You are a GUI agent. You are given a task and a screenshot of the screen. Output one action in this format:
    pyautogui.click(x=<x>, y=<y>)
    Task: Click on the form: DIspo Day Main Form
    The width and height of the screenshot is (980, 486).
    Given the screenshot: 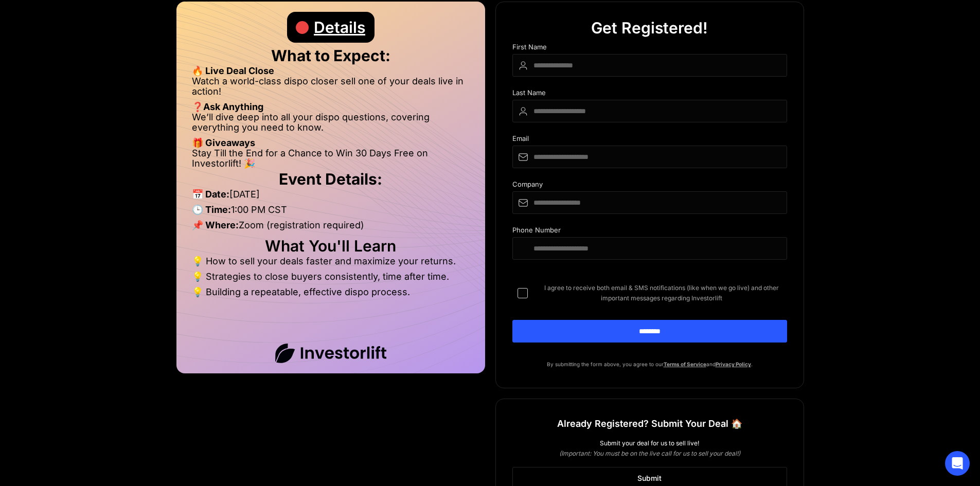 What is the action you would take?
    pyautogui.click(x=650, y=201)
    